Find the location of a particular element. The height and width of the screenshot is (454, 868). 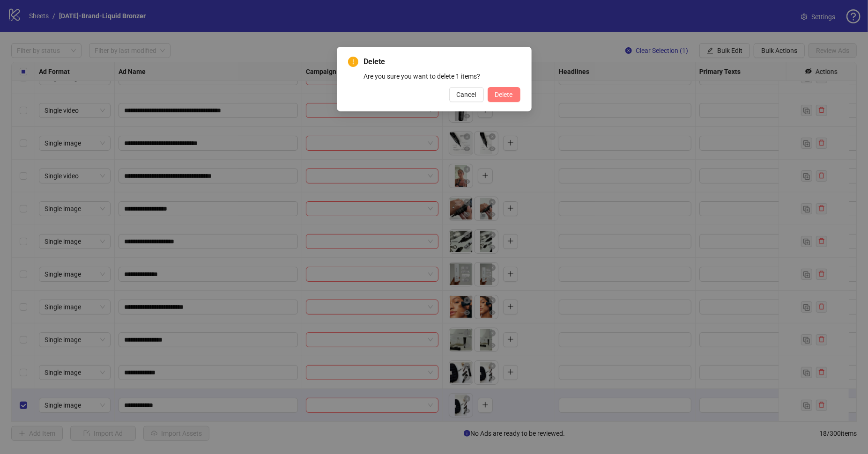

span: exclamation-circle is located at coordinates (353, 62).